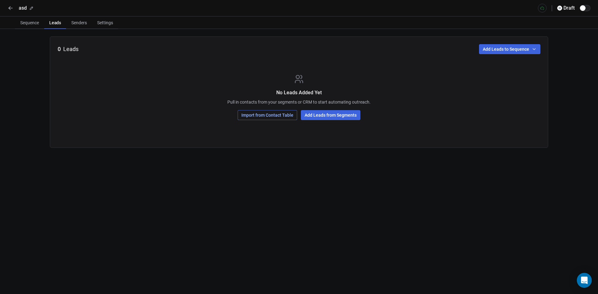 The height and width of the screenshot is (294, 598). I want to click on div: No Leads Added Yet, so click(299, 93).